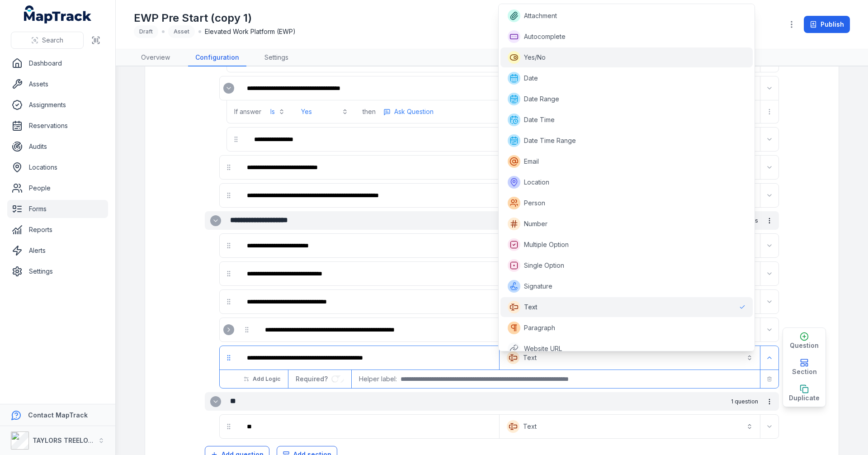 Image resolution: width=868 pixels, height=455 pixels. What do you see at coordinates (531, 307) in the screenshot?
I see `span: Text` at bounding box center [531, 307].